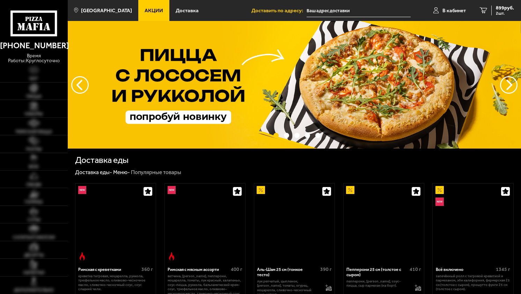 This screenshot has height=294, width=521. Describe the element at coordinates (34, 290) in the screenshot. I see `span: Дополнительно` at that location.